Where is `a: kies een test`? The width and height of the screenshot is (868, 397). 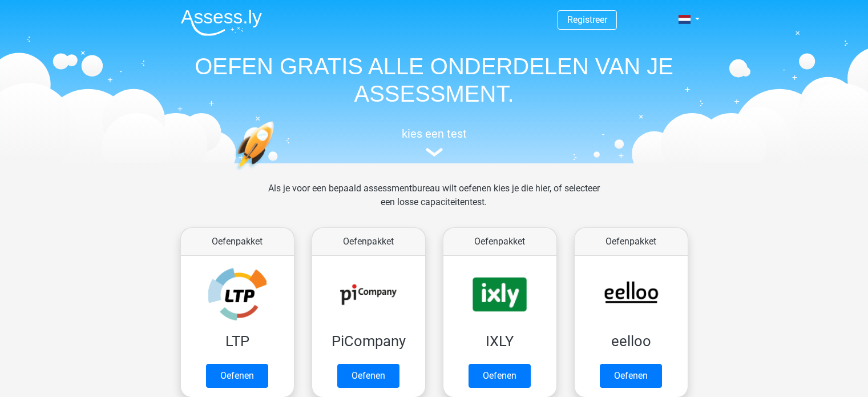 a: kies een test is located at coordinates (434, 142).